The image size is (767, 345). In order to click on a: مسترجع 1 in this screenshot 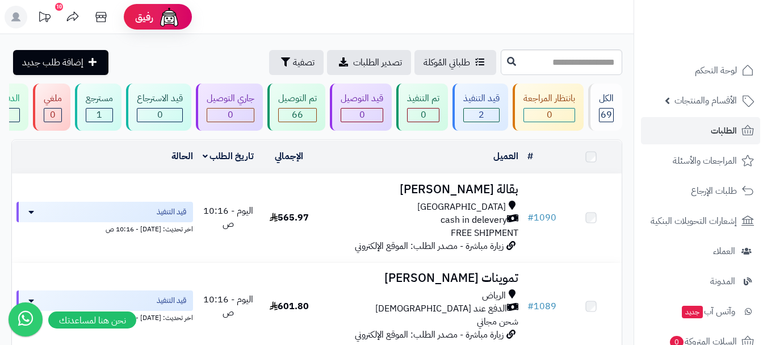, I will do `click(98, 107)`.